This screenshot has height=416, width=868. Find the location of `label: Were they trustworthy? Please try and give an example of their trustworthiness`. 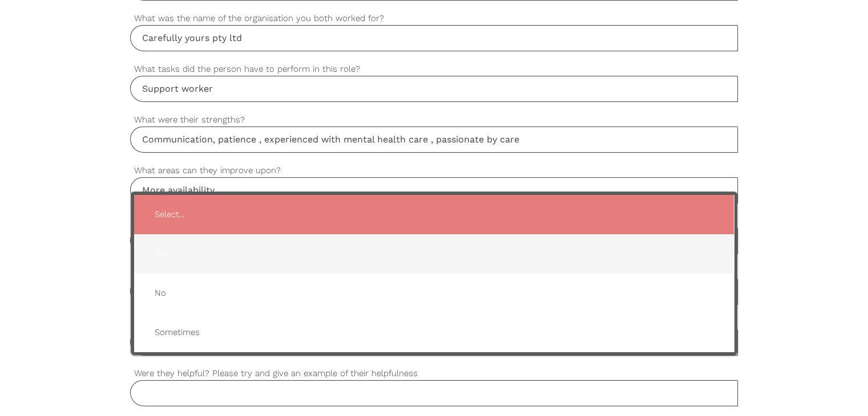

label: Were they trustworthy? Please try and give an example of their trustworthiness is located at coordinates (434, 222).